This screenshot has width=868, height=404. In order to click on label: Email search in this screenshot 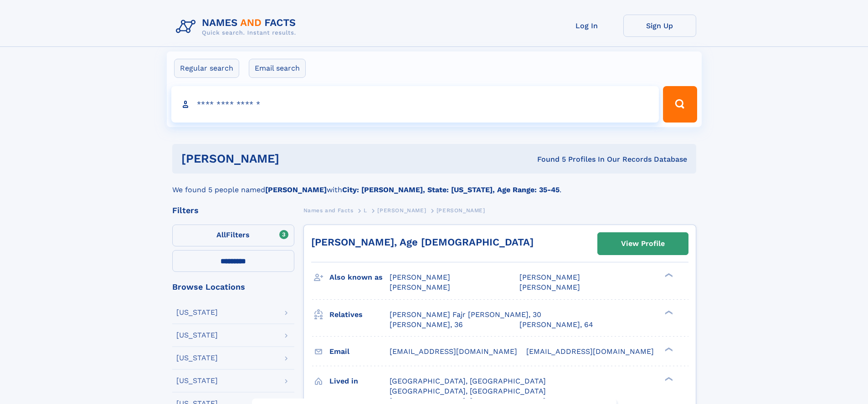, I will do `click(277, 68)`.